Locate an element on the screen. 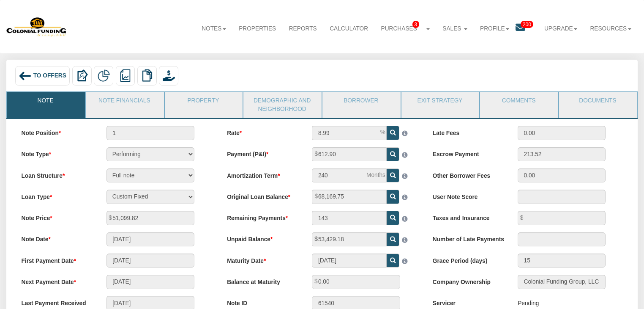 The width and height of the screenshot is (644, 309). a: Resources is located at coordinates (611, 29).